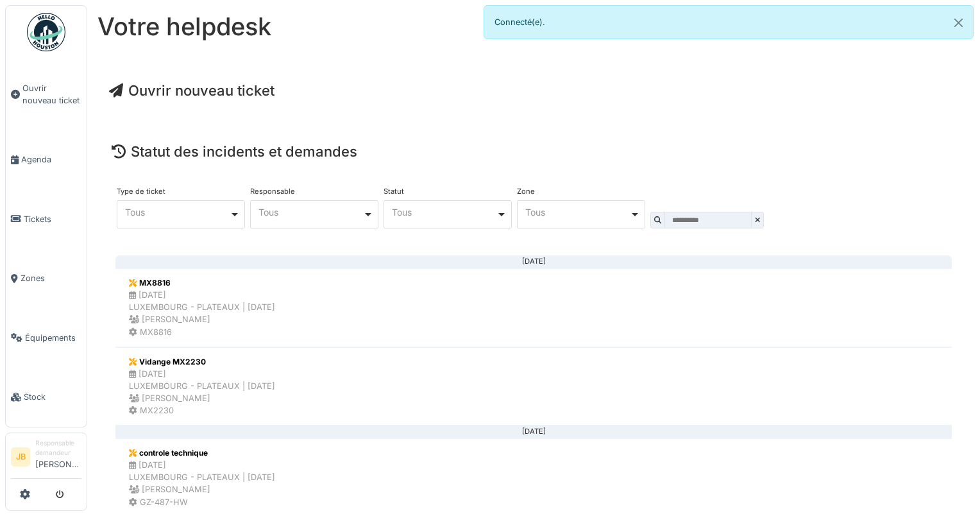 The height and width of the screenshot is (516, 980). I want to click on div: controle technique, so click(202, 453).